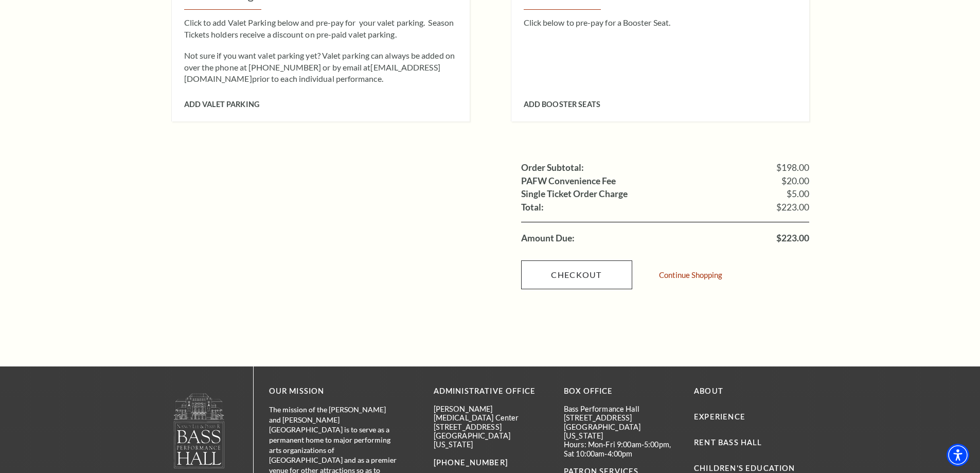 The width and height of the screenshot is (980, 473). I want to click on p: OUR MISSION, so click(333, 391).